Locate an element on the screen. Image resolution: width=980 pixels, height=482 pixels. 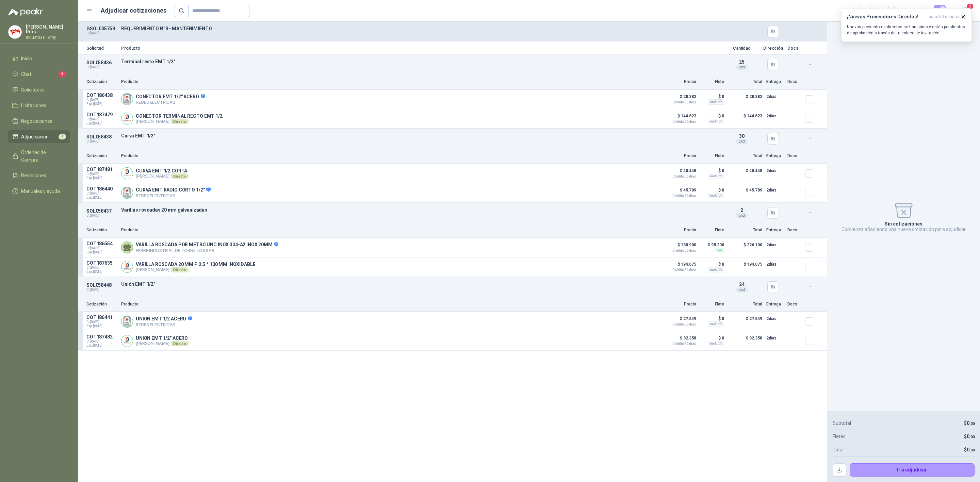
p: Dirección is located at coordinates (773, 48).